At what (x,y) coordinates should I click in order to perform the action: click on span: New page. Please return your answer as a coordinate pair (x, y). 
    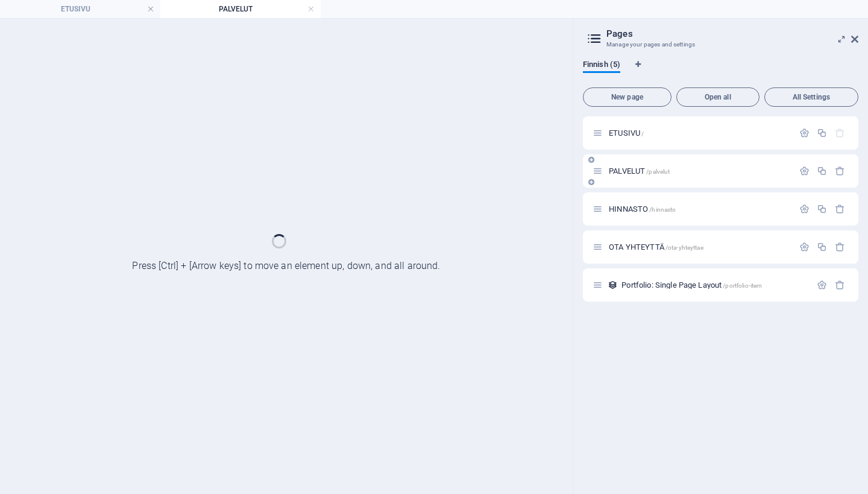
    Looking at the image, I should click on (627, 97).